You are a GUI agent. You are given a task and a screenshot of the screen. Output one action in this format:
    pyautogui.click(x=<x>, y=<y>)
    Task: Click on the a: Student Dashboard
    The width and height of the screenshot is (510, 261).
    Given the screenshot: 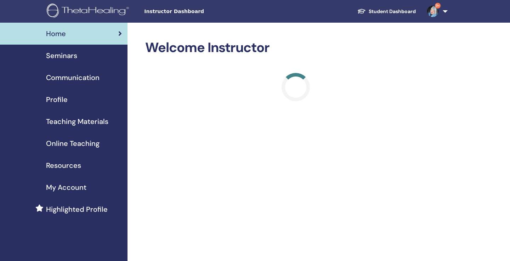 What is the action you would take?
    pyautogui.click(x=387, y=11)
    